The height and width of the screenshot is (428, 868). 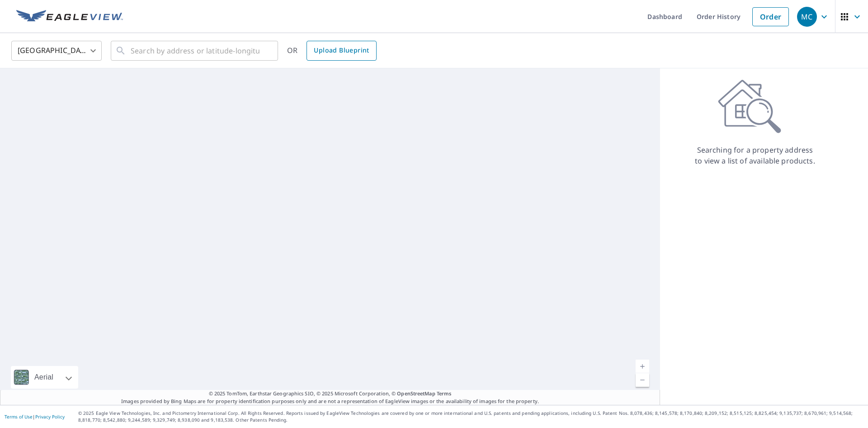 I want to click on img: EV Logo, so click(x=70, y=17).